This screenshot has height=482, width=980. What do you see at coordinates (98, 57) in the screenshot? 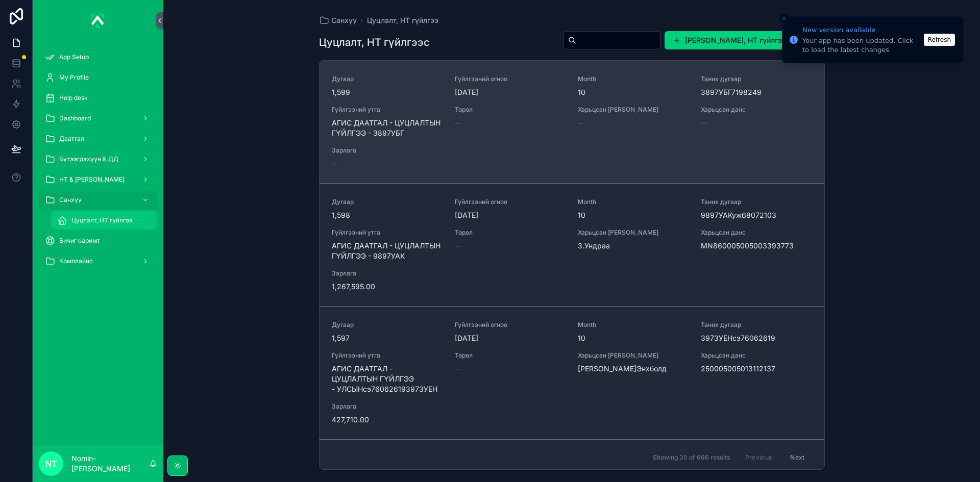
I see `a: App Setup` at bounding box center [98, 57].